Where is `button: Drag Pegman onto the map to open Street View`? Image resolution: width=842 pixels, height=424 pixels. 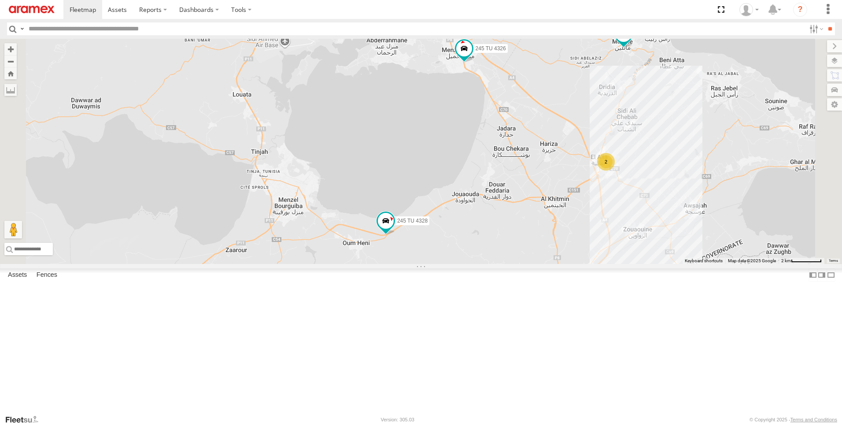 button: Drag Pegman onto the map to open Street View is located at coordinates (13, 230).